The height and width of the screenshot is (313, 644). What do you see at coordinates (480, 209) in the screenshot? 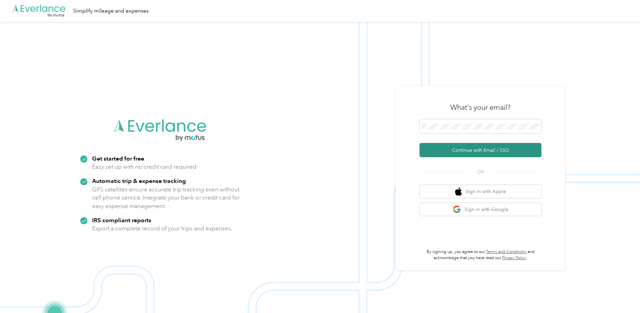
I see `button: google logoSign in with Google` at bounding box center [480, 209].